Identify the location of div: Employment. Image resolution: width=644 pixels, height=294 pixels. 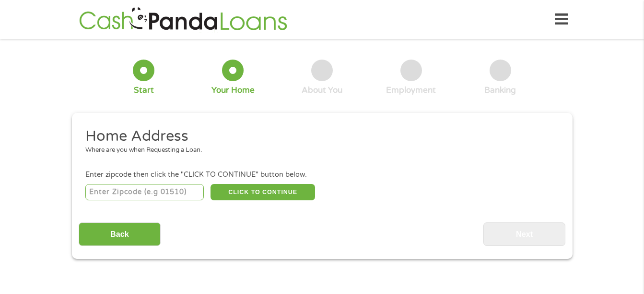
(411, 90).